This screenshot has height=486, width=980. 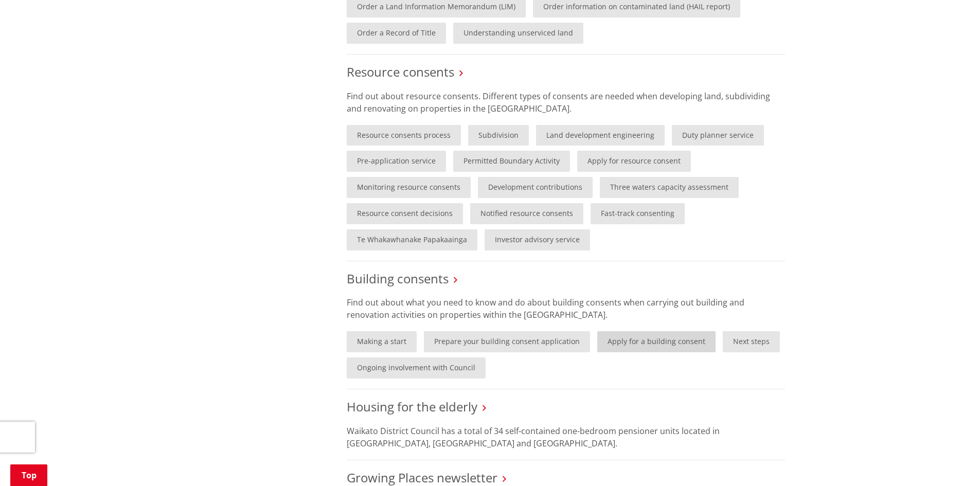 I want to click on a: Making a start, so click(x=382, y=342).